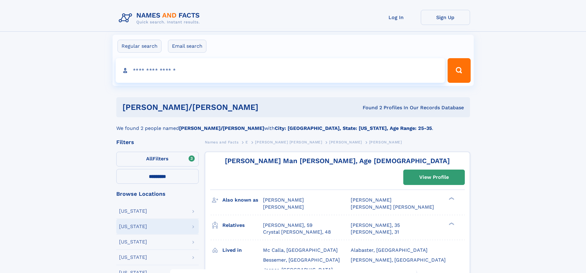  Describe the element at coordinates (434, 177) in the screenshot. I see `div: View Profile` at that location.